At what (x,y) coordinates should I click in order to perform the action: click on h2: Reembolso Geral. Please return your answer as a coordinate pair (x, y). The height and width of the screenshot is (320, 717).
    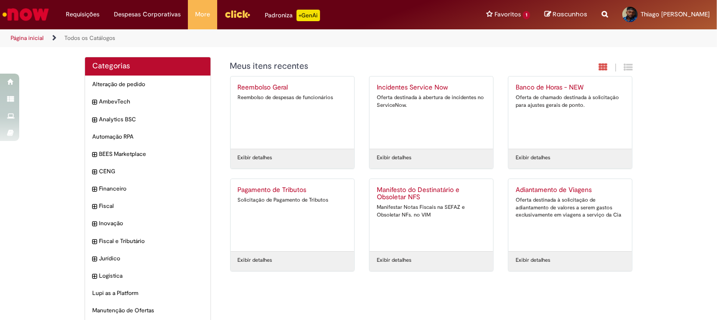
    Looking at the image, I should click on (292, 87).